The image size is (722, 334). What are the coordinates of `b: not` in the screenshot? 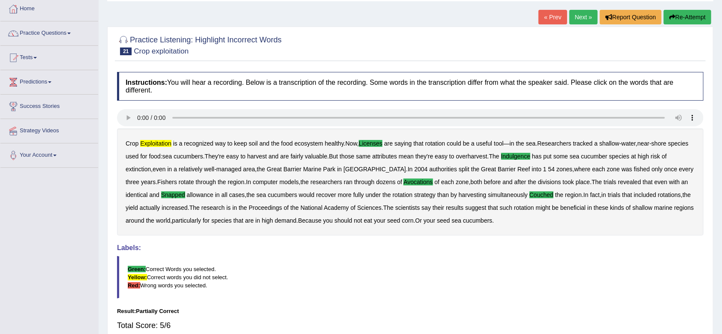 It's located at (357, 221).